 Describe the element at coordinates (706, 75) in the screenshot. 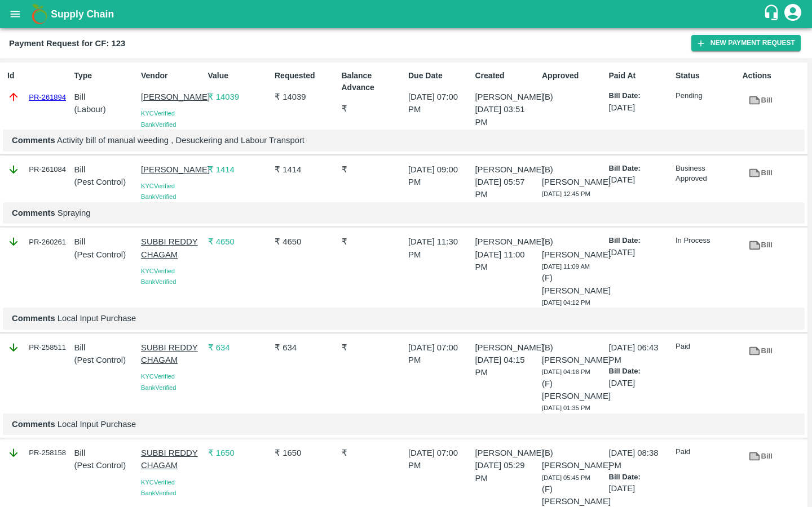

I see `p: Status` at that location.